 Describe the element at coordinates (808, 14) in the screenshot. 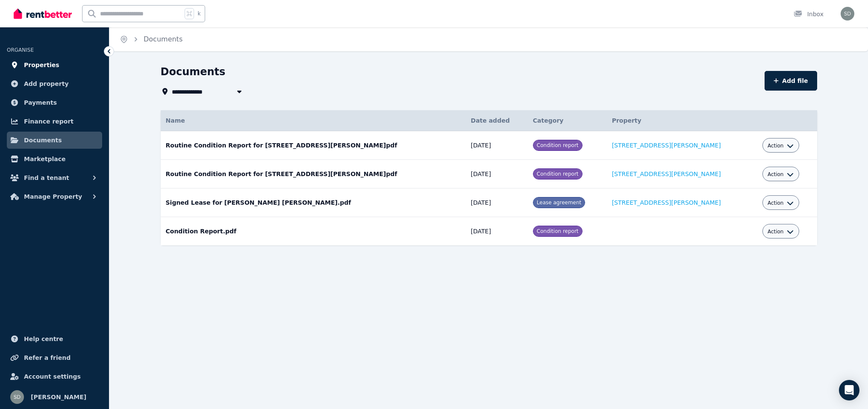

I see `div: Inbox` at that location.